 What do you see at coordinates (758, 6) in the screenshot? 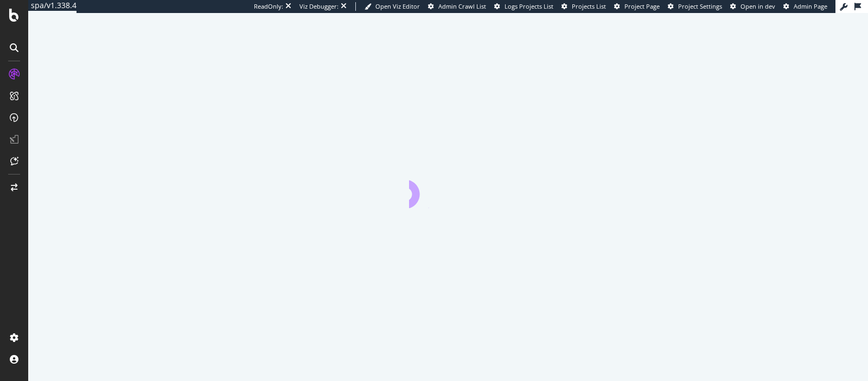
I see `span: Open in dev` at bounding box center [758, 6].